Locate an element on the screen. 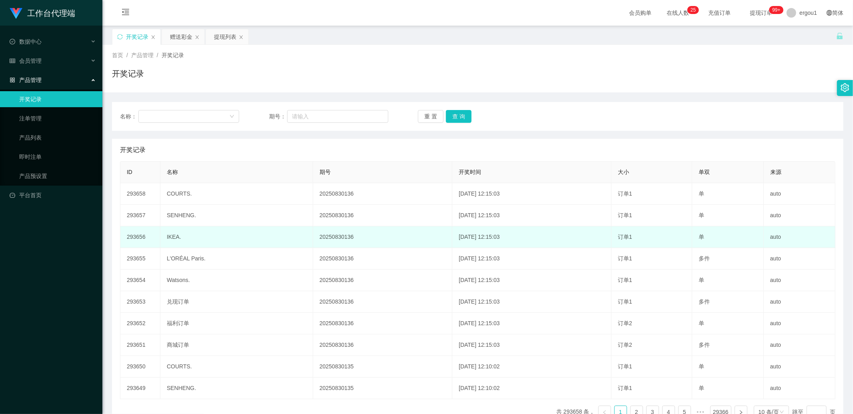 Image resolution: width=853 pixels, height=414 pixels. span: 单双 is located at coordinates (705, 172).